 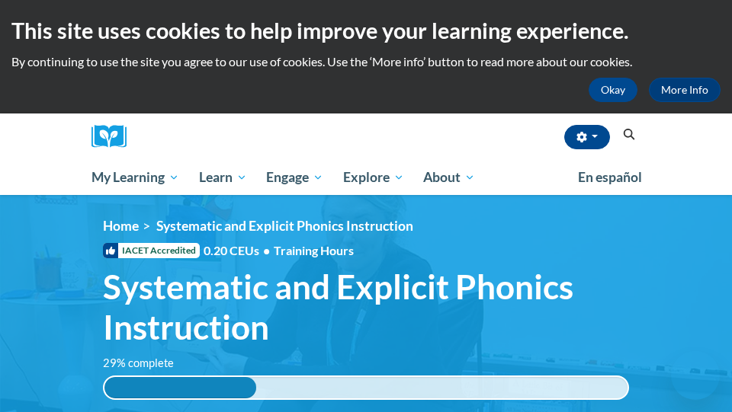 I want to click on div: 29% complete, so click(x=180, y=388).